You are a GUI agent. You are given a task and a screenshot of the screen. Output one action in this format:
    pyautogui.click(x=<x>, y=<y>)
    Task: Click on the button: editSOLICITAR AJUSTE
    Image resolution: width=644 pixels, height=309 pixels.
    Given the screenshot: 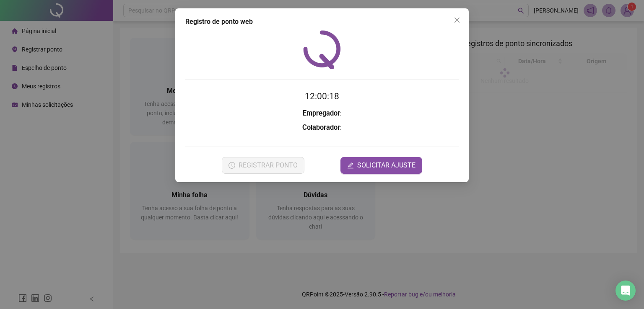 What is the action you would take?
    pyautogui.click(x=381, y=166)
    